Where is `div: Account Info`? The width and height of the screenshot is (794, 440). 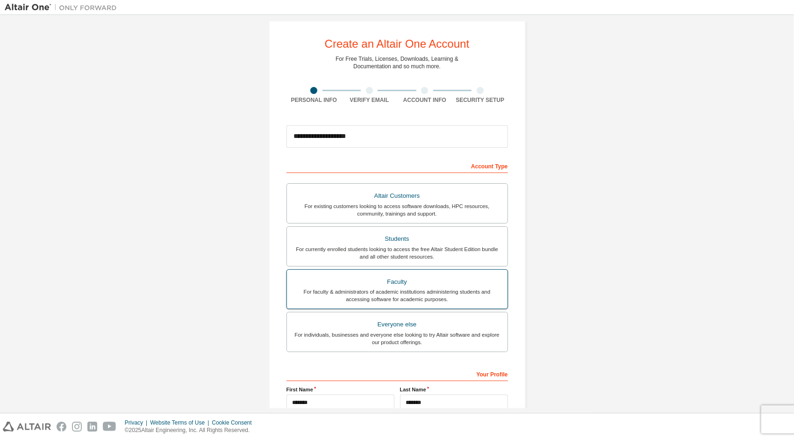
div: Account Info is located at coordinates (425, 100).